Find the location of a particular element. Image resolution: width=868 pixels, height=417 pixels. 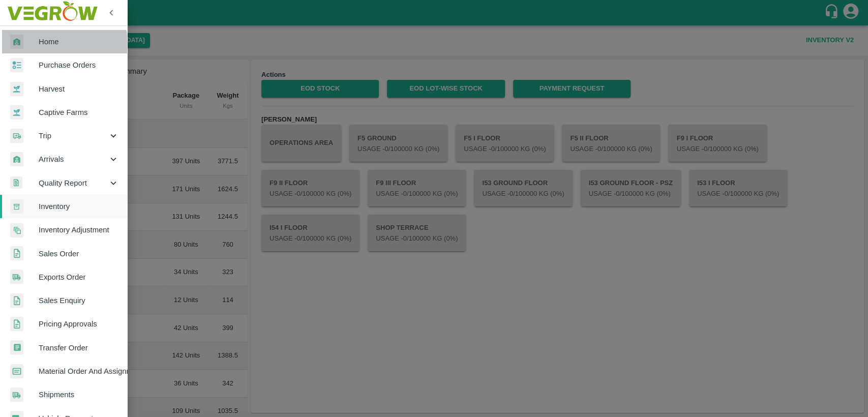

span: Arrivals is located at coordinates (74, 159).